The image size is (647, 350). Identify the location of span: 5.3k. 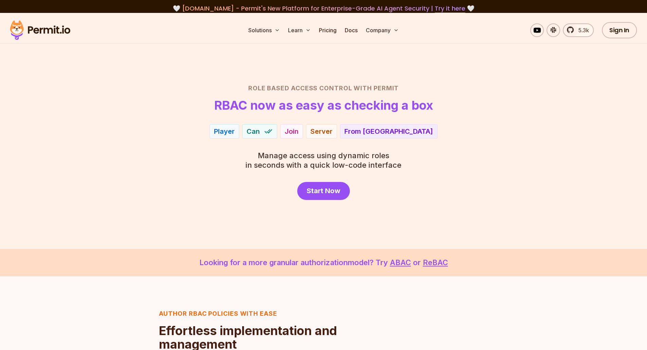
(582, 30).